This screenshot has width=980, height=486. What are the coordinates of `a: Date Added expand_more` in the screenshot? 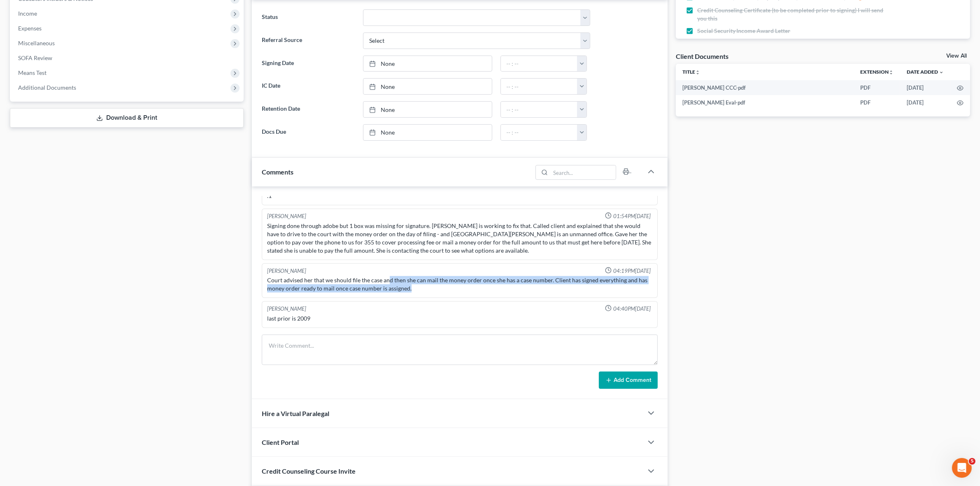 It's located at (925, 72).